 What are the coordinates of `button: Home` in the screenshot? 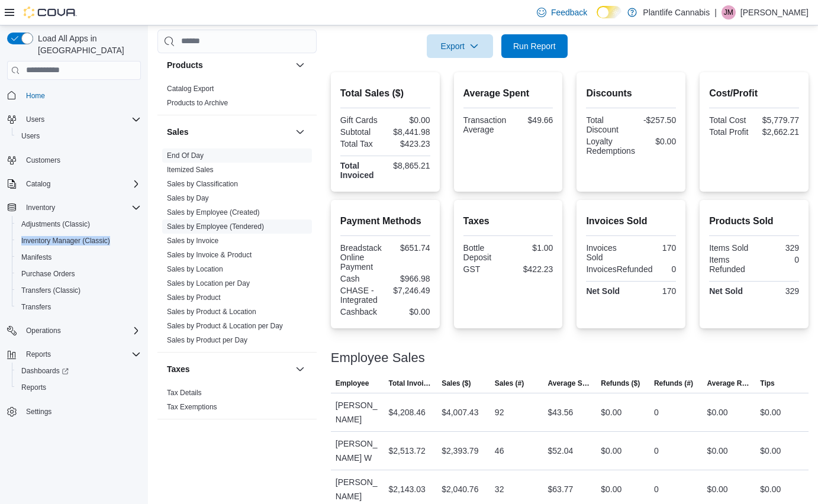 It's located at (74, 95).